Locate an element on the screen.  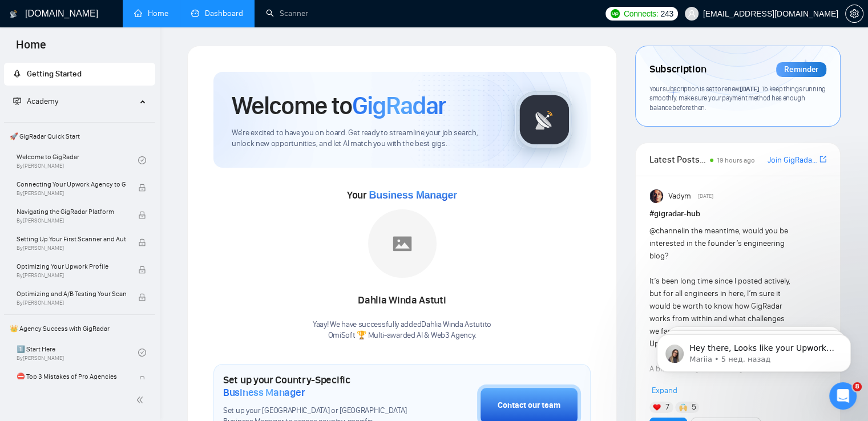
span: Setting Up Your First Scanner and Auto-Bidder is located at coordinates (71, 239).